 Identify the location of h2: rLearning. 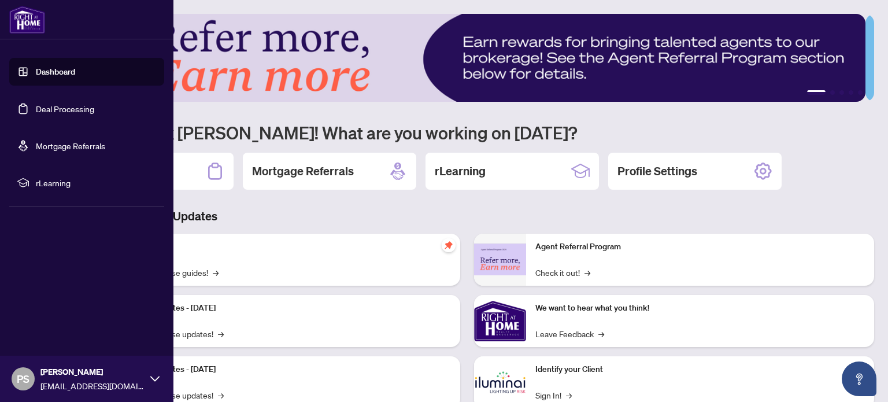
(460, 171).